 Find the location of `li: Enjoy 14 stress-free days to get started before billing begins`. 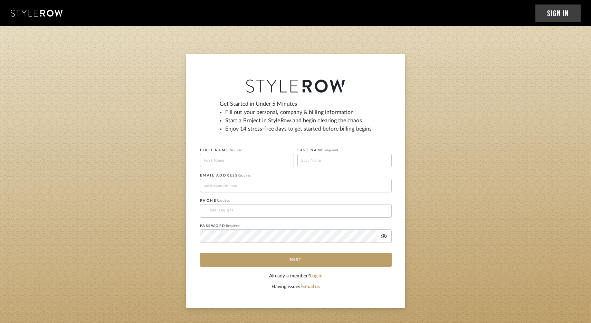

li: Enjoy 14 stress-free days to get started before billing begins is located at coordinates (299, 129).